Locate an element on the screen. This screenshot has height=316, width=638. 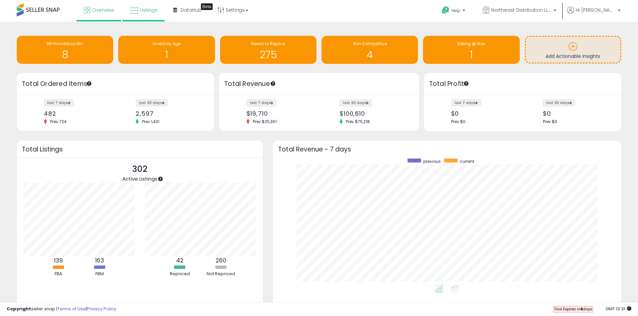
span: Listings is located at coordinates (149, 10).